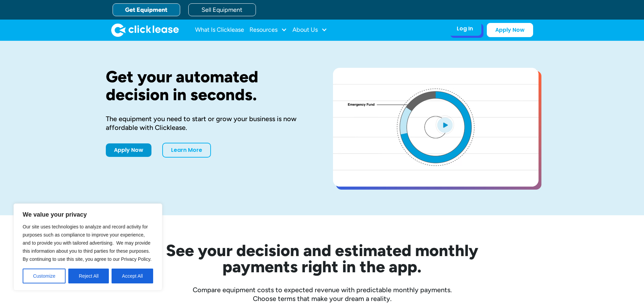  Describe the element at coordinates (147, 10) in the screenshot. I see `a: Get Equipment` at that location.